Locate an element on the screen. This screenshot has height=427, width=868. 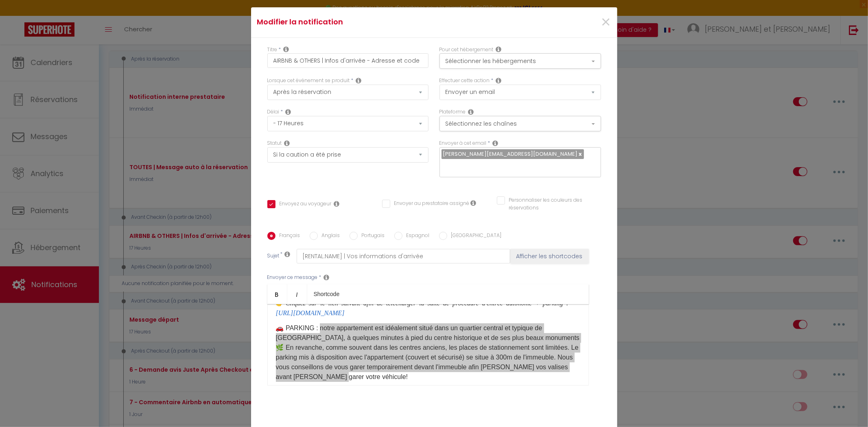
label: Espagnol is located at coordinates (416, 236).